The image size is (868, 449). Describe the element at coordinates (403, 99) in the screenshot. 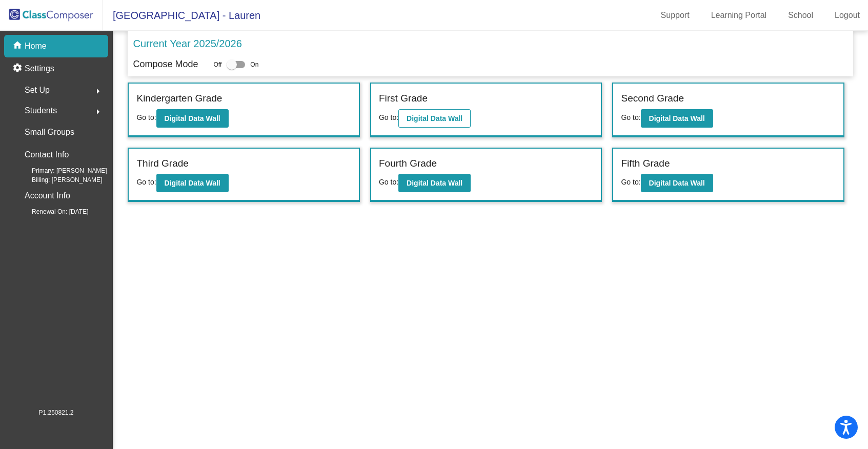

I see `label: First Grade` at that location.